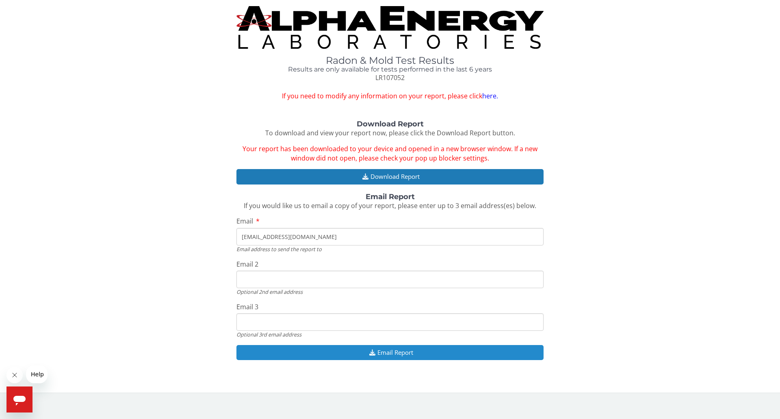 The width and height of the screenshot is (780, 419). Describe the element at coordinates (390, 78) in the screenshot. I see `span: LR107052` at that location.